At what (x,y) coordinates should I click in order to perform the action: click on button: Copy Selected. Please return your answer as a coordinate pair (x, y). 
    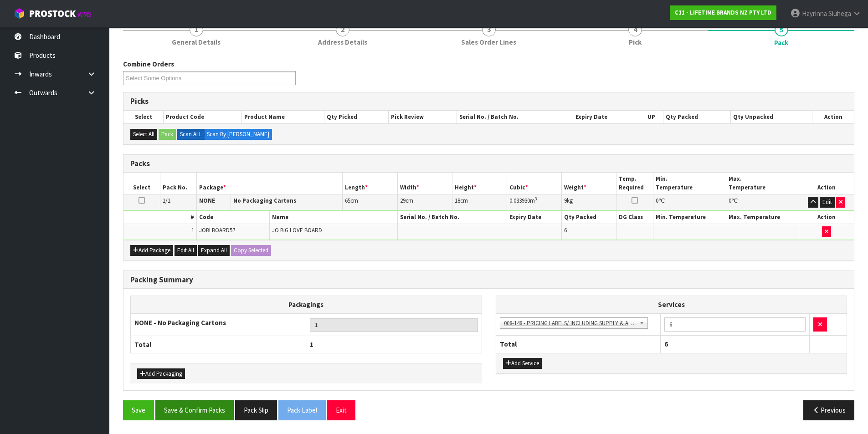
    Looking at the image, I should click on (251, 250).